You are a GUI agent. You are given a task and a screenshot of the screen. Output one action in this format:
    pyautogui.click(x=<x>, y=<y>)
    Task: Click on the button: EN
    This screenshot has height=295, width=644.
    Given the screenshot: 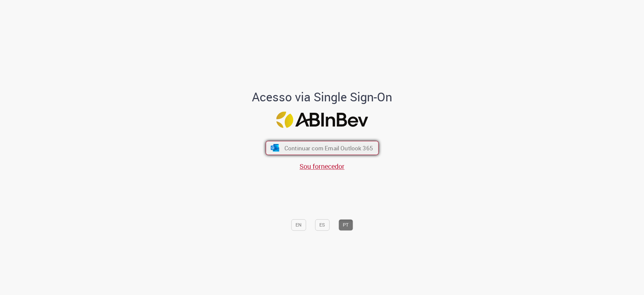 What is the action you would take?
    pyautogui.click(x=299, y=225)
    